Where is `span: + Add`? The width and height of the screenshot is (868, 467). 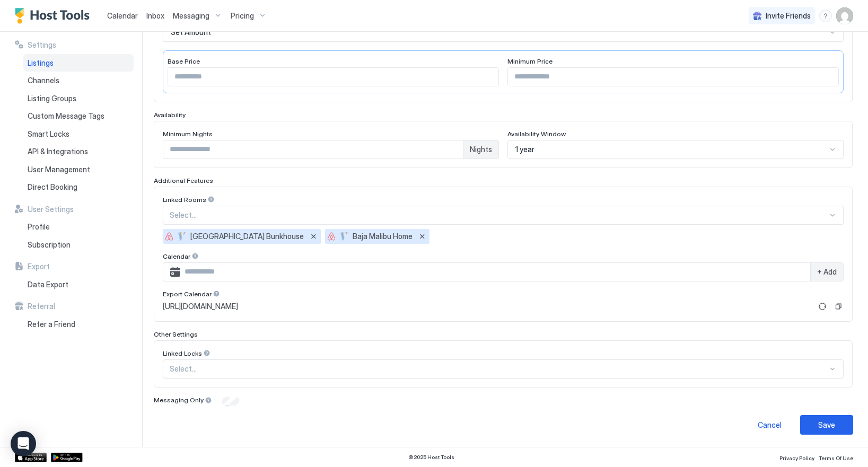
span: + Add is located at coordinates (827, 272).